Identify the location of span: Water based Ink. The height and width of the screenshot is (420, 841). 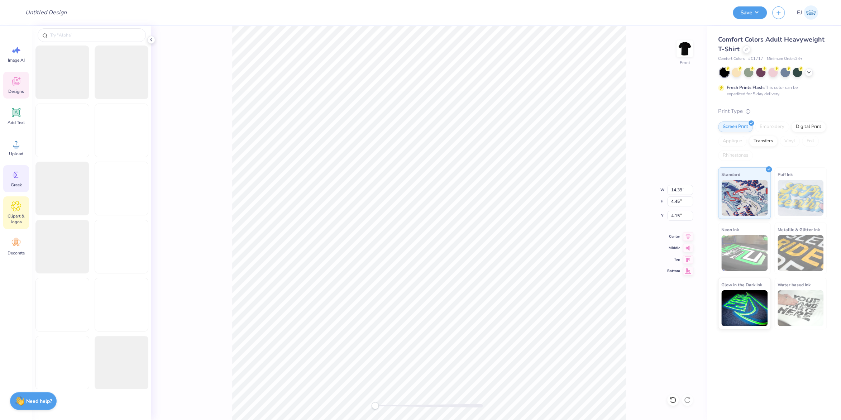
(794, 285).